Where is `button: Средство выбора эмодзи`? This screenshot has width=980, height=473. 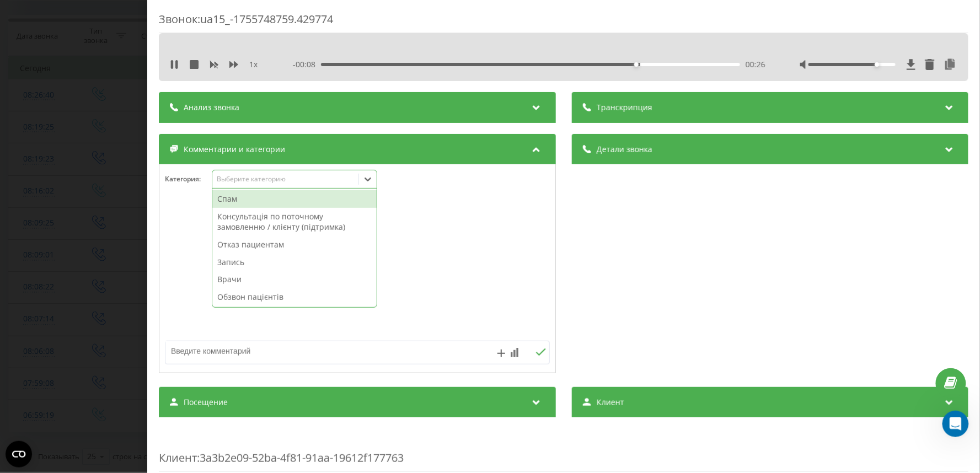
button: Средство выбора эмодзи is located at coordinates (22, 365).